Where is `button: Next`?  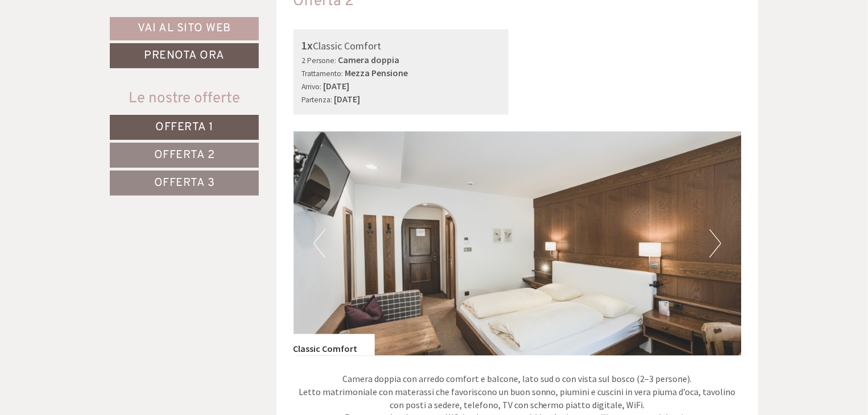 button: Next is located at coordinates (715, 243).